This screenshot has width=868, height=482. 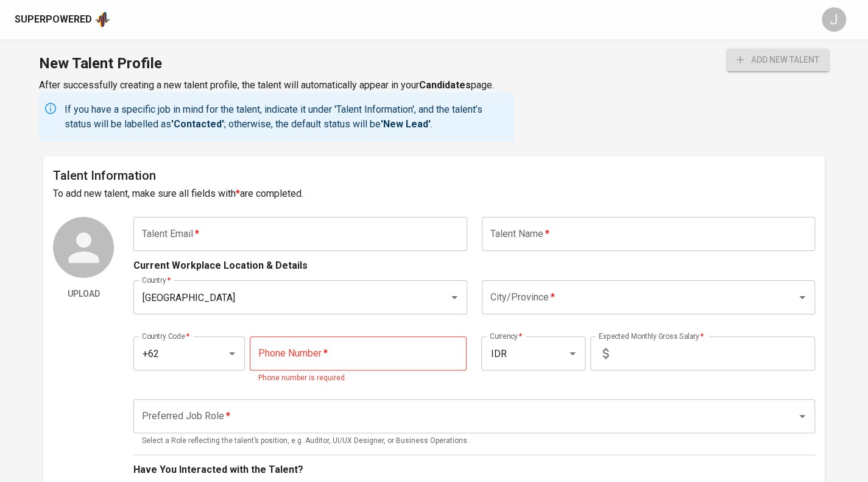 I want to click on button: add new talent, so click(x=778, y=60).